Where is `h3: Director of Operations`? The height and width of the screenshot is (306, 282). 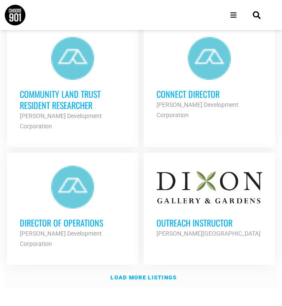
h3: Director of Operations is located at coordinates (72, 223).